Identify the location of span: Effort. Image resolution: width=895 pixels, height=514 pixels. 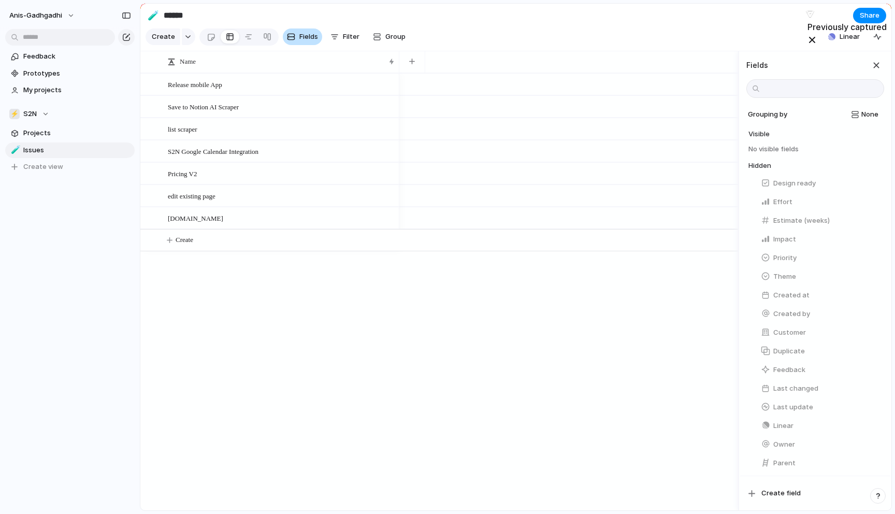
(782, 202).